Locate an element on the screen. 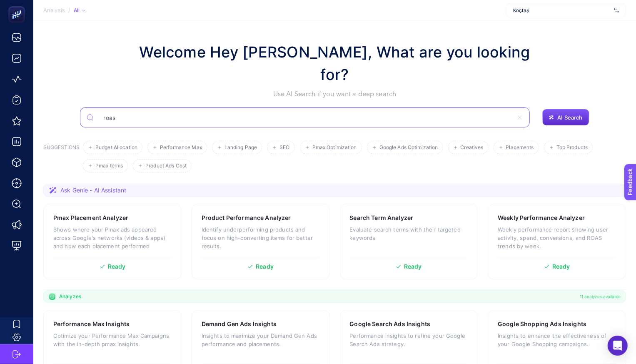  a: Weekly Performance AnalyzerWeekly performance report showing user activity, spend, conversions, a... is located at coordinates (557, 242).